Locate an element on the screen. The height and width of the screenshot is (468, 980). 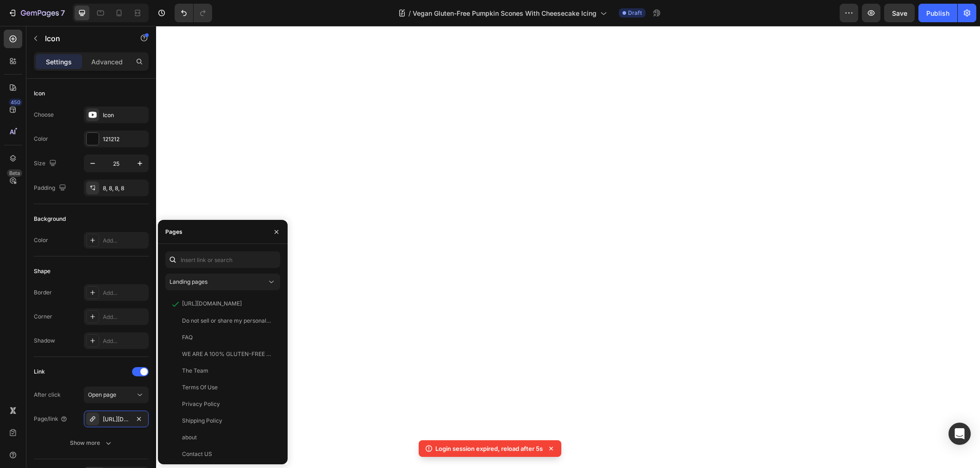
div: Choose is located at coordinates (43, 115).